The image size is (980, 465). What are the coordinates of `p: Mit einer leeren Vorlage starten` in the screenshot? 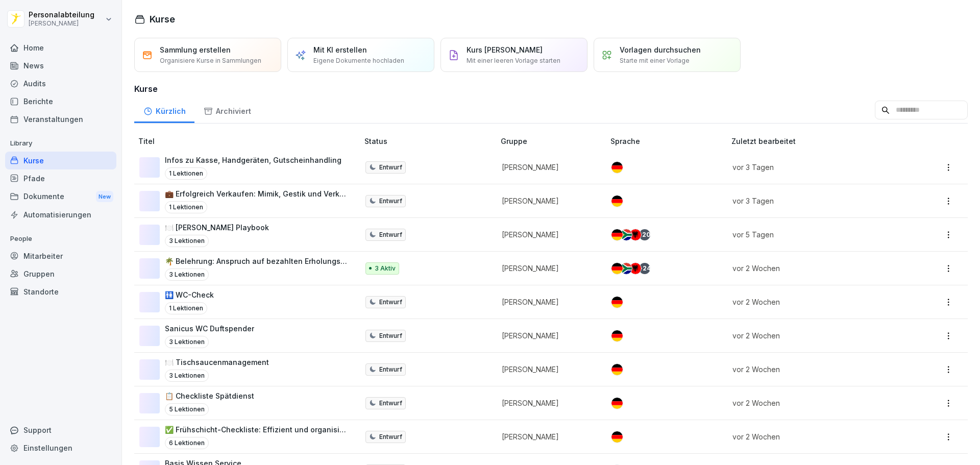 It's located at (514, 61).